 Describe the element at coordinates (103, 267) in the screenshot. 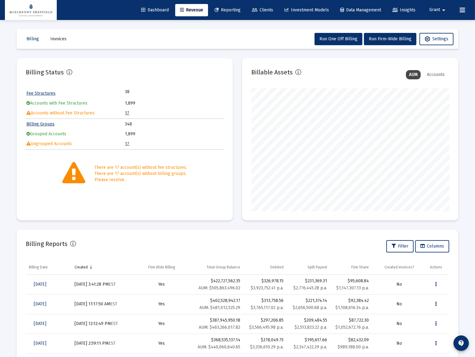

I see `td: Column Created` at that location.